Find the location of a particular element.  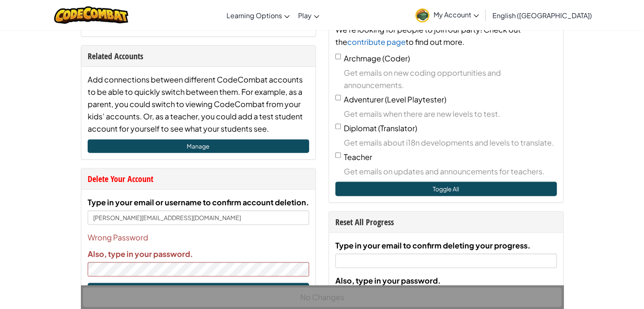

button: Toggle All is located at coordinates (446, 189).